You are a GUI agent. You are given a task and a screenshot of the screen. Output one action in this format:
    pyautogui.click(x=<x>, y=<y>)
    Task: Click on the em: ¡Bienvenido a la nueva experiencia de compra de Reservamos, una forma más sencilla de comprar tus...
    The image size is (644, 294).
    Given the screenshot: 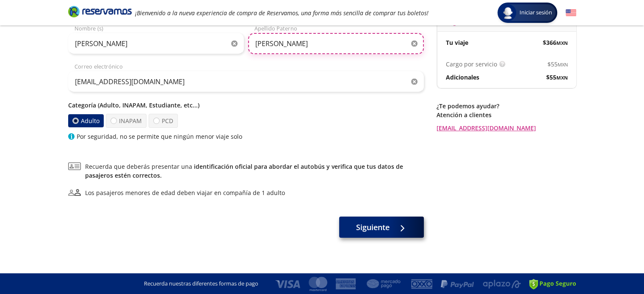 What is the action you would take?
    pyautogui.click(x=282, y=13)
    